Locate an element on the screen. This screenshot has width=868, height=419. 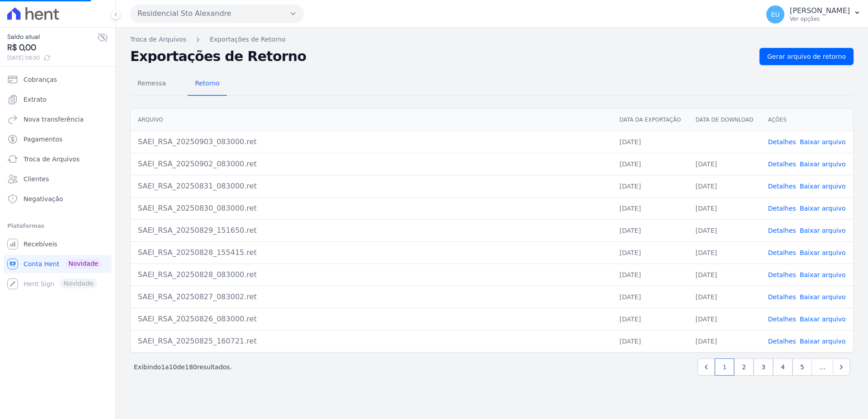
span: Nova transferência is located at coordinates (53, 119).